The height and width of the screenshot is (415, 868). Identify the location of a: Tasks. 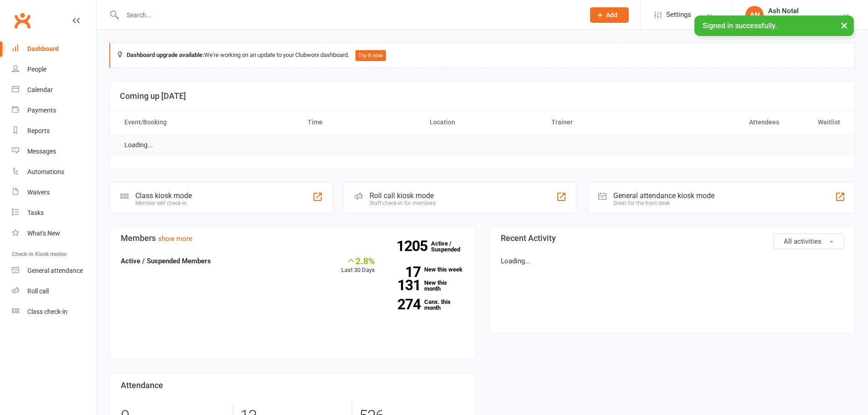
(54, 213).